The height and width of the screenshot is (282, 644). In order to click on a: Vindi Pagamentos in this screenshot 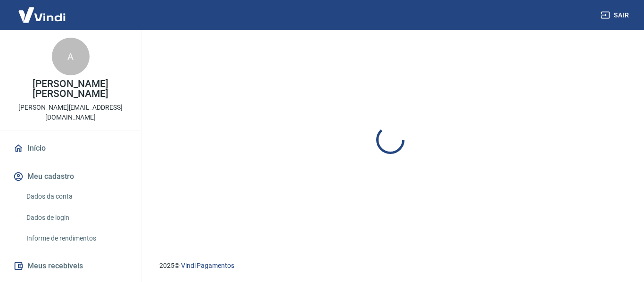, I will do `click(207, 266)`.